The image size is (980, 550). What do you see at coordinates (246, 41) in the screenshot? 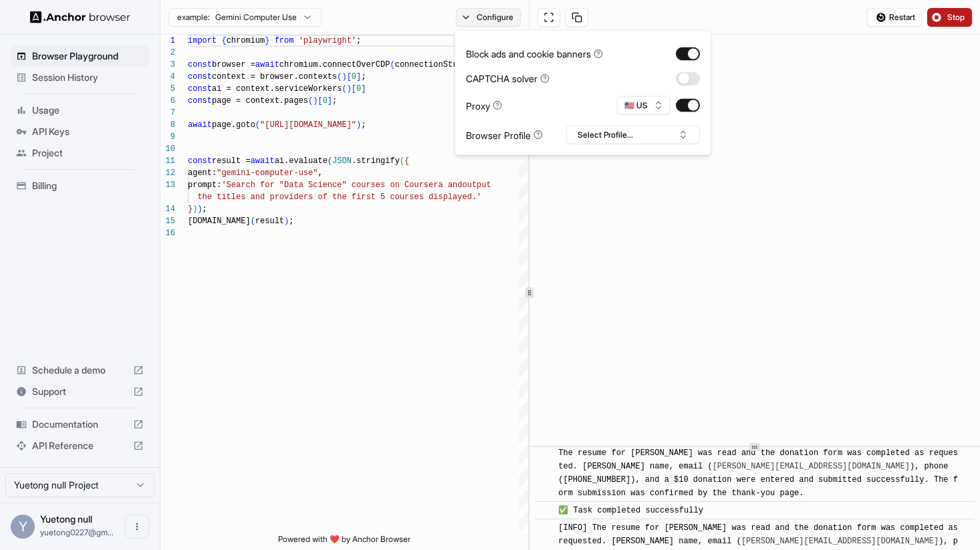
I see `span: chromium` at bounding box center [246, 41].